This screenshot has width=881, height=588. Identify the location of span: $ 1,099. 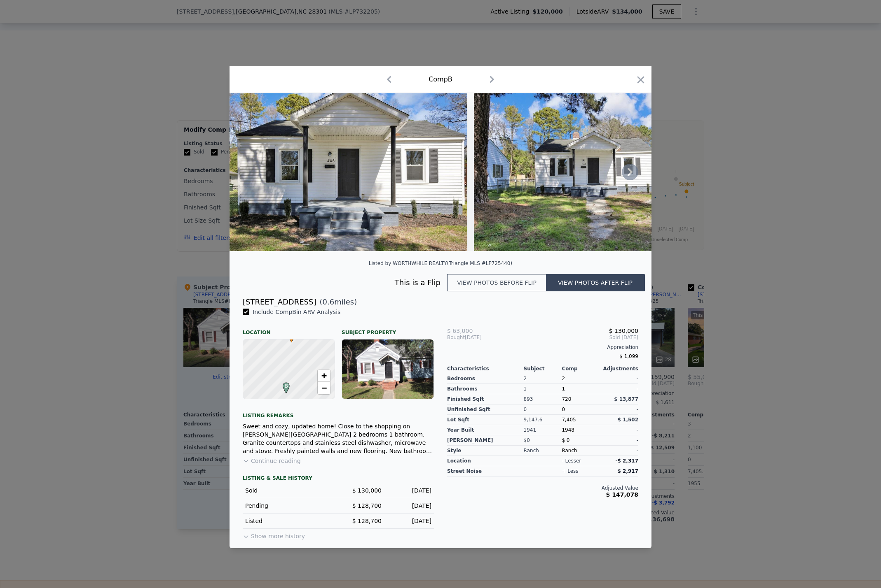
(628, 356).